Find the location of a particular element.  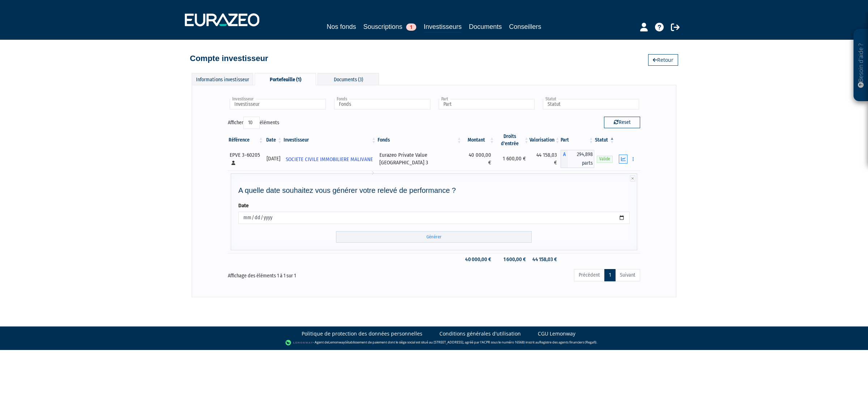

img: 1732889491-logotype_eurazeo_blanc_rvb.png is located at coordinates (222, 20).